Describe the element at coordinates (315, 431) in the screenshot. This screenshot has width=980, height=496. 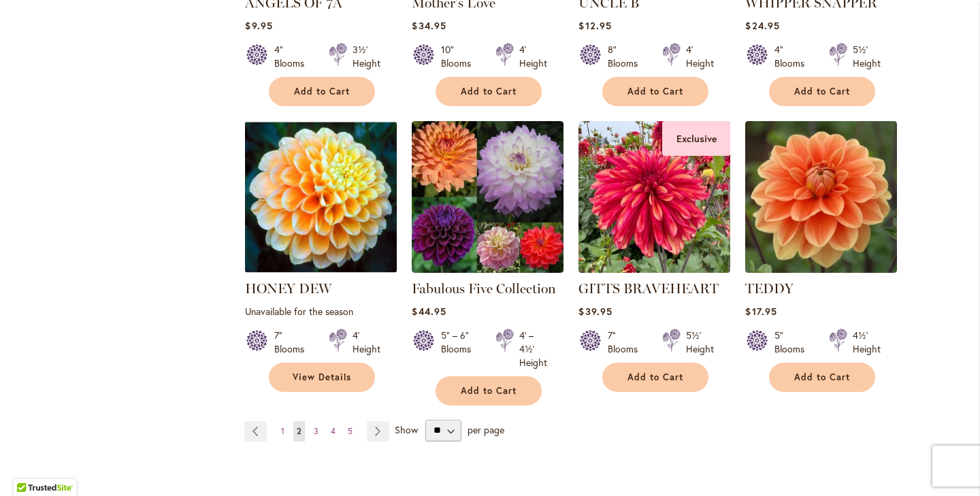
I see `span: 3` at that location.